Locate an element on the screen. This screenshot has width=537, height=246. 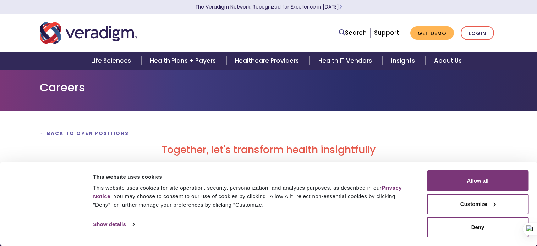
a: Get Demo is located at coordinates (432, 33).